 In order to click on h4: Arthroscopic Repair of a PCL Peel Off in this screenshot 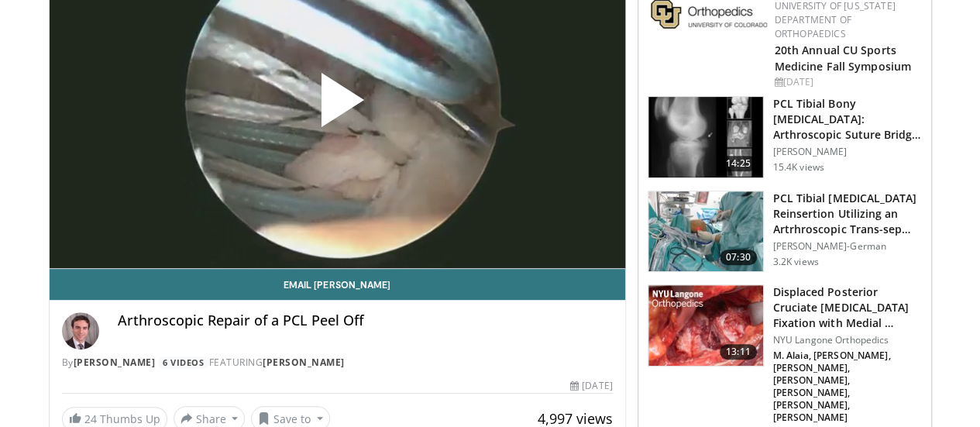, I will do `click(365, 321)`.